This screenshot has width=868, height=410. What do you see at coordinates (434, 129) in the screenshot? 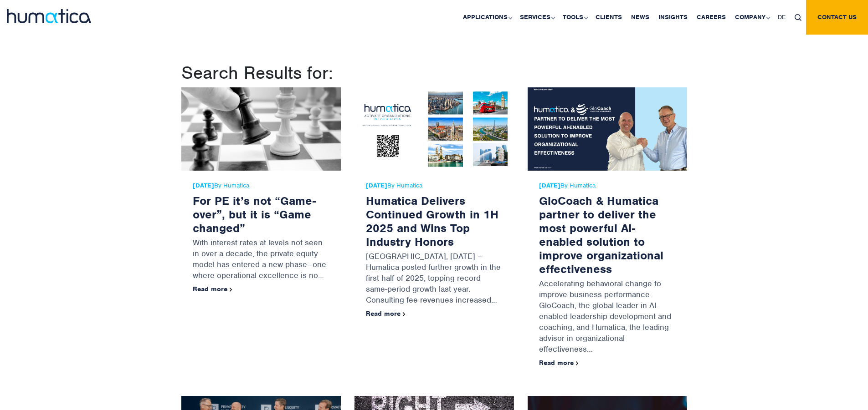
I see `img: Humatica Delivers Continued Growth in 1H 2025 and Wins Top Industry Honors` at bounding box center [434, 129].